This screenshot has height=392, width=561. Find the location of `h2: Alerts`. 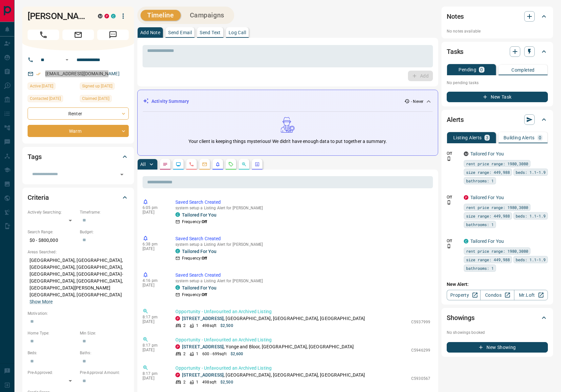

h2: Alerts is located at coordinates (455, 119).